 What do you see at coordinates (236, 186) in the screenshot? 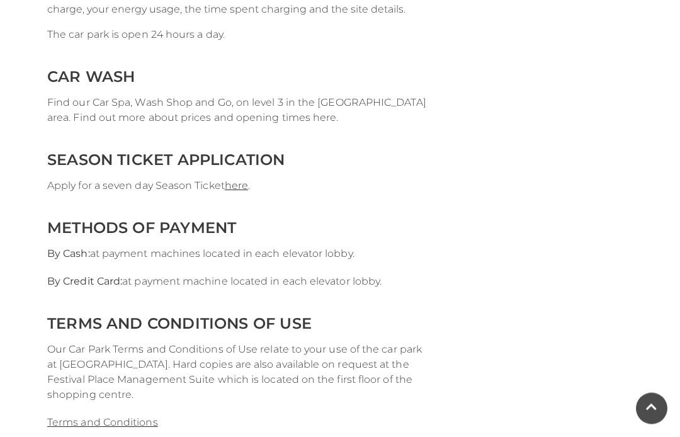
I see `a: here` at bounding box center [236, 186].